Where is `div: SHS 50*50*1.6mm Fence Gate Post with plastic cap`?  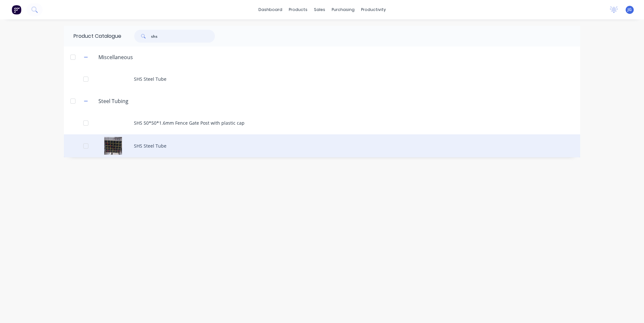
div: SHS 50*50*1.6mm Fence Gate Post with plastic cap is located at coordinates (322, 123).